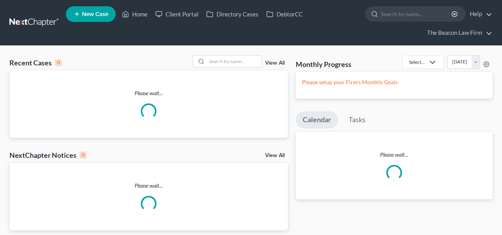  What do you see at coordinates (284, 14) in the screenshot?
I see `a: DebtorCC` at bounding box center [284, 14].